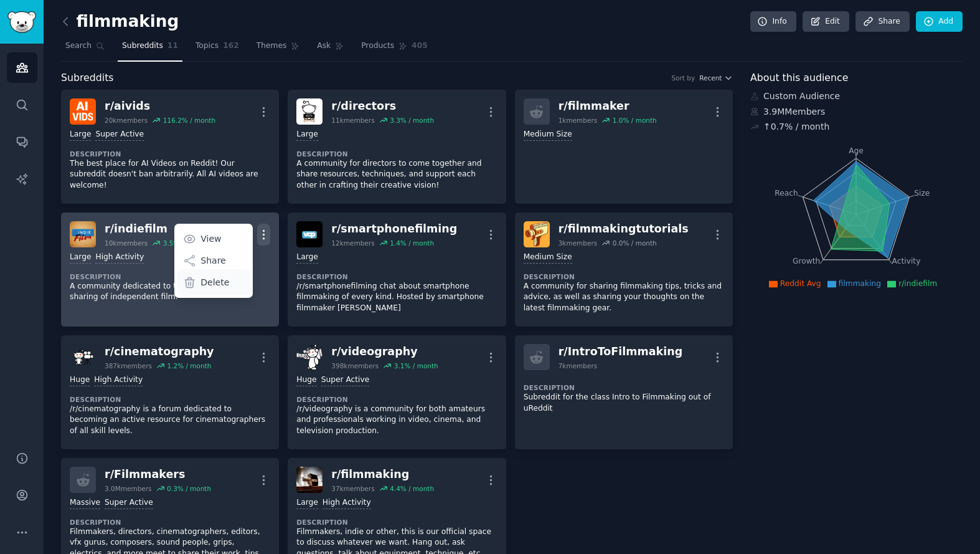 This screenshot has height=554, width=980. What do you see at coordinates (213, 238) in the screenshot?
I see `a: View` at bounding box center [213, 238].